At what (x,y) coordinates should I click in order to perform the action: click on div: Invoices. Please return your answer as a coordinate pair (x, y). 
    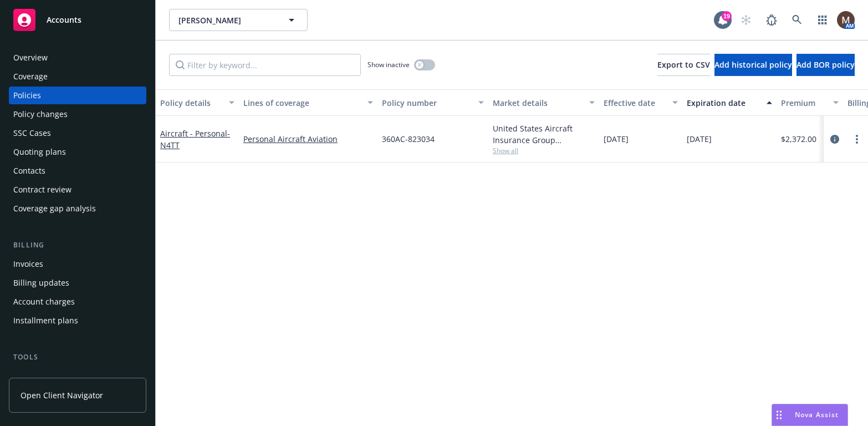
    Looking at the image, I should click on (28, 264).